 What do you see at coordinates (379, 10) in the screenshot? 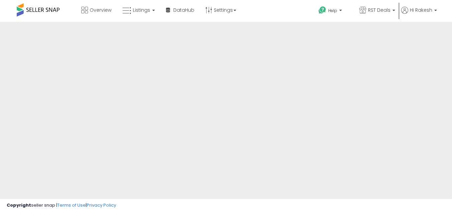
I see `span: RST Deals` at bounding box center [379, 10].